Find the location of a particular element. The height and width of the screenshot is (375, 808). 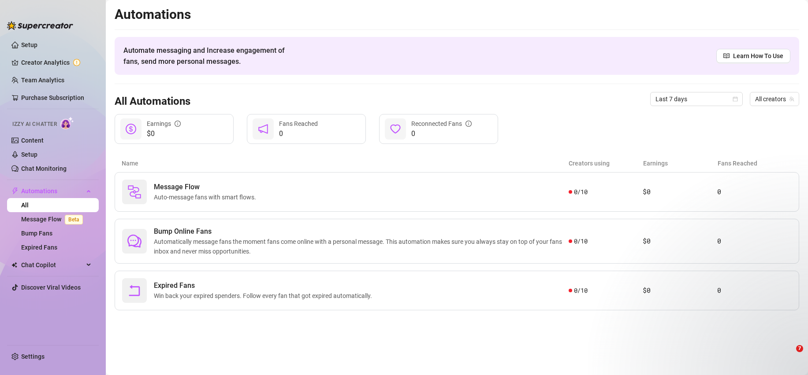

img: Chat Copilot is located at coordinates (14, 265).